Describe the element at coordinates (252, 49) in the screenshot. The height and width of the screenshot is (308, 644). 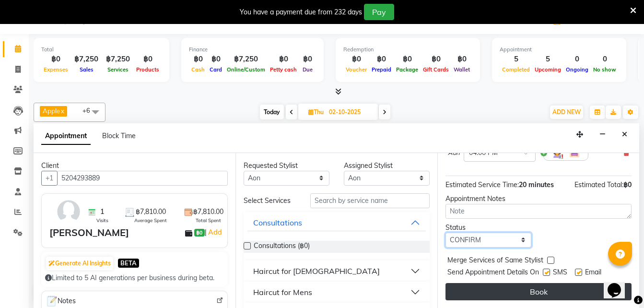
I see `div: Finance` at that location.